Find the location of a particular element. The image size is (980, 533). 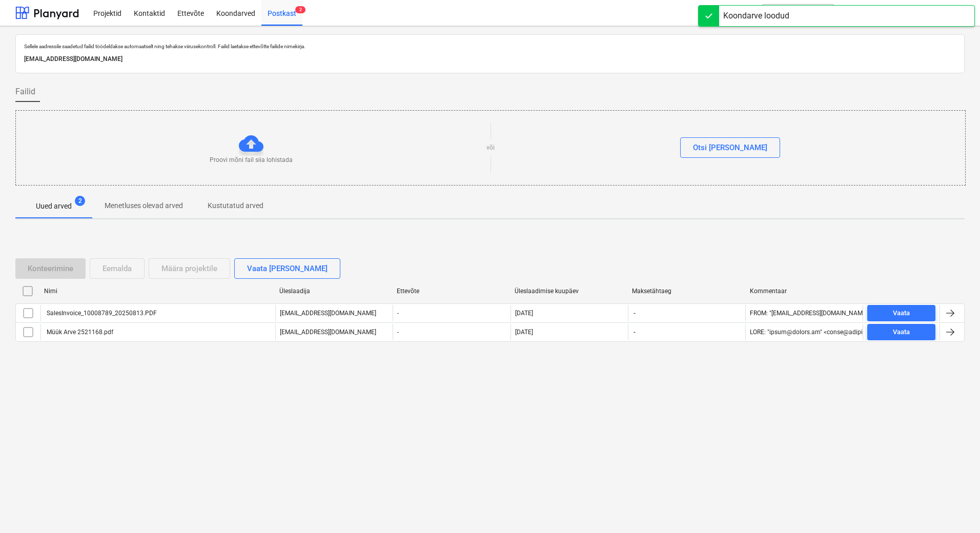

span: Failid is located at coordinates (25, 92).